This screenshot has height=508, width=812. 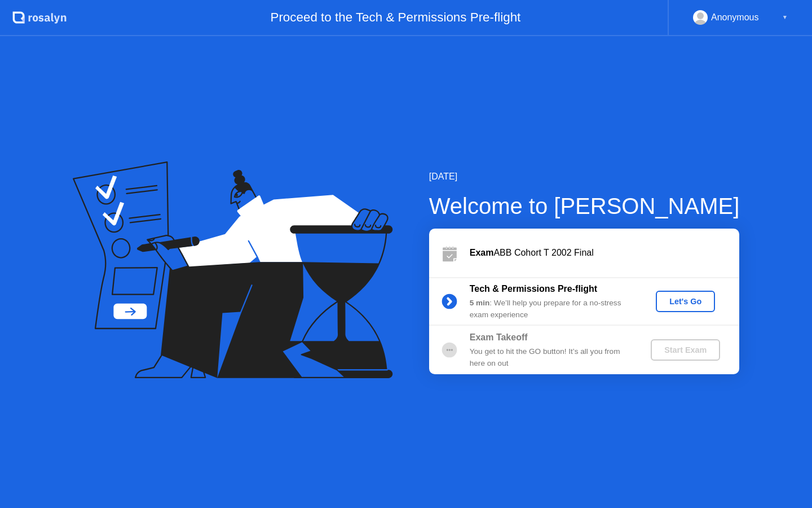 What do you see at coordinates (734, 18) in the screenshot?
I see `div: Anonymous` at bounding box center [734, 18].